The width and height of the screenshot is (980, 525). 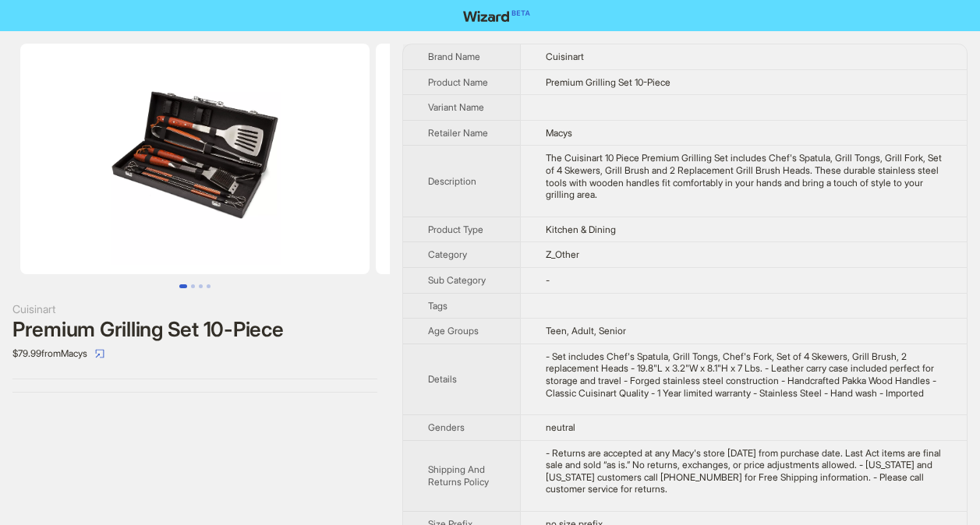 I want to click on span: Shipping And Returns Policy, so click(x=459, y=475).